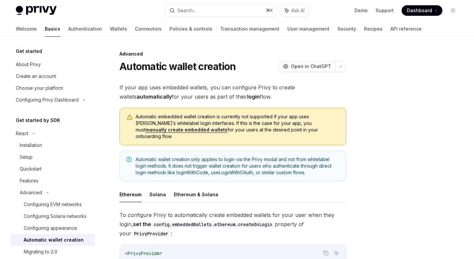 The image size is (474, 259). I want to click on div: React, so click(22, 134).